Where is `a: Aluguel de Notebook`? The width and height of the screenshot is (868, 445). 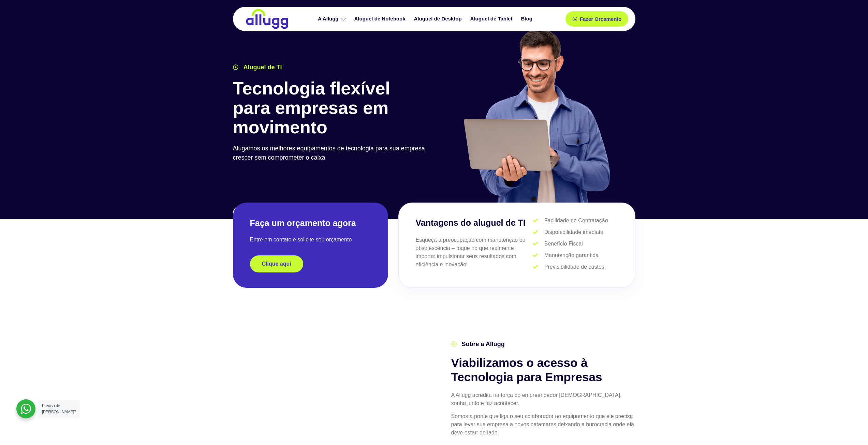 a: Aluguel de Notebook is located at coordinates (380, 19).